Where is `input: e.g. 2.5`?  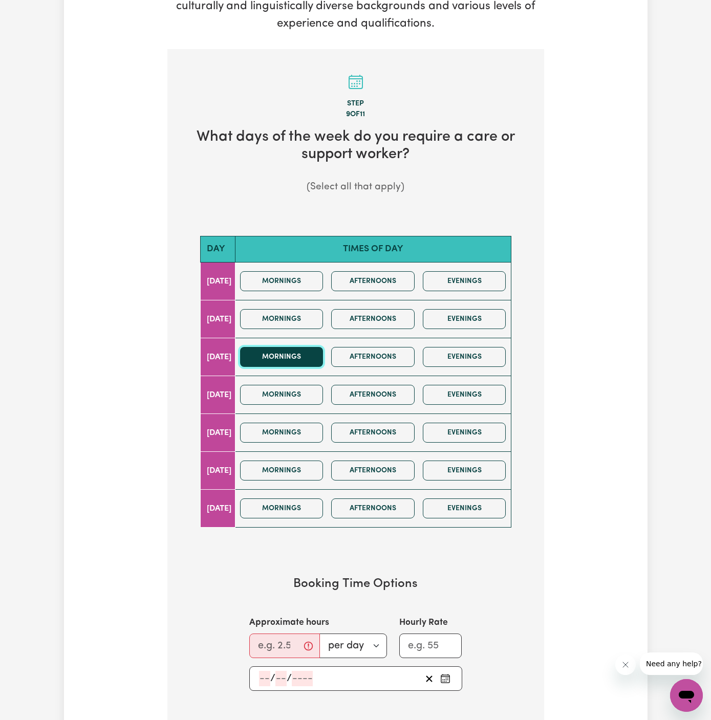
input: e.g. 2.5 is located at coordinates (285, 646).